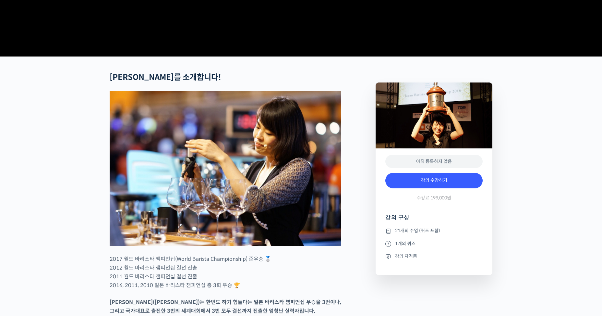 The width and height of the screenshot is (602, 316). I want to click on li: 강의 자격증, so click(434, 256).